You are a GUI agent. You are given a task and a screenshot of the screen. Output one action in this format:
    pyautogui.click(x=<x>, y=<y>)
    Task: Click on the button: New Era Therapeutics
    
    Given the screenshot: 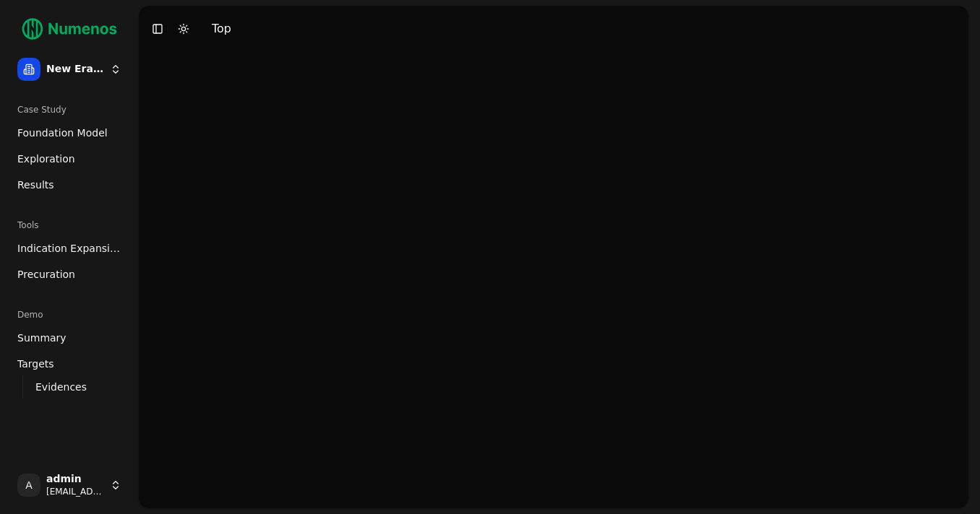 What is the action you would take?
    pyautogui.click(x=69, y=69)
    